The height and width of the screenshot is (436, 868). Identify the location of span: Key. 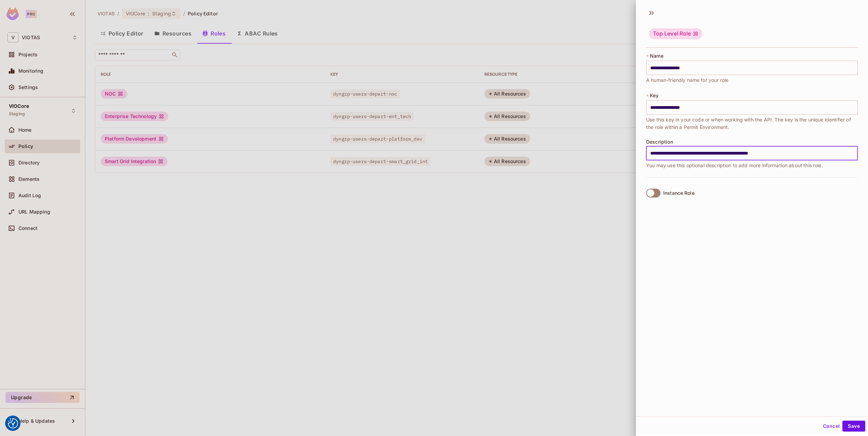
(654, 95).